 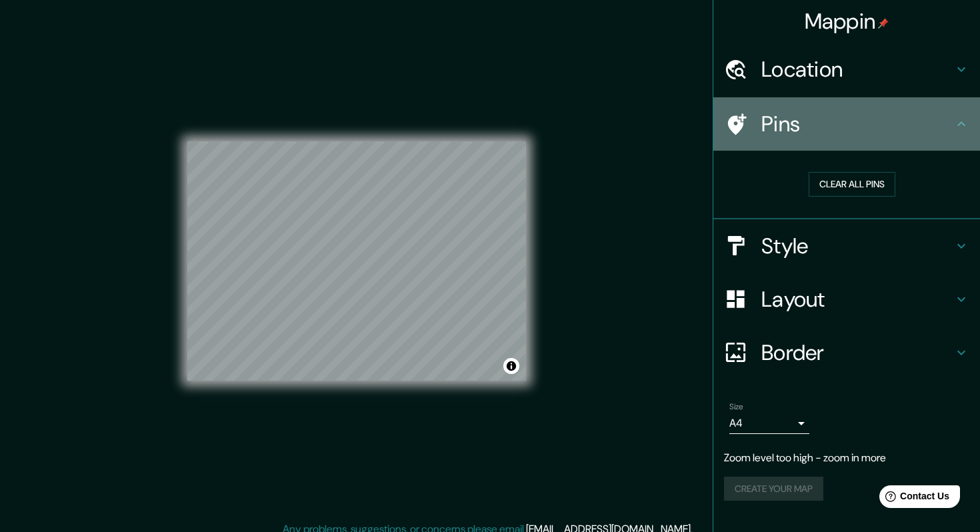 What do you see at coordinates (512, 366) in the screenshot?
I see `button: Toggle attribution` at bounding box center [512, 366].